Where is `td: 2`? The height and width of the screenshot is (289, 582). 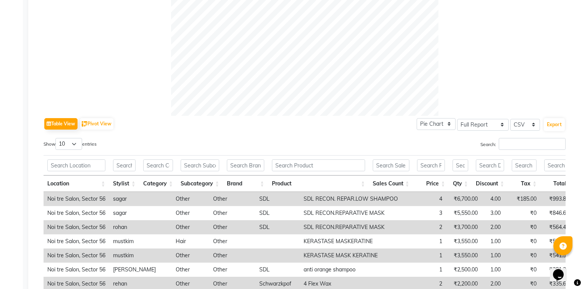 td: 2 is located at coordinates (424, 227).